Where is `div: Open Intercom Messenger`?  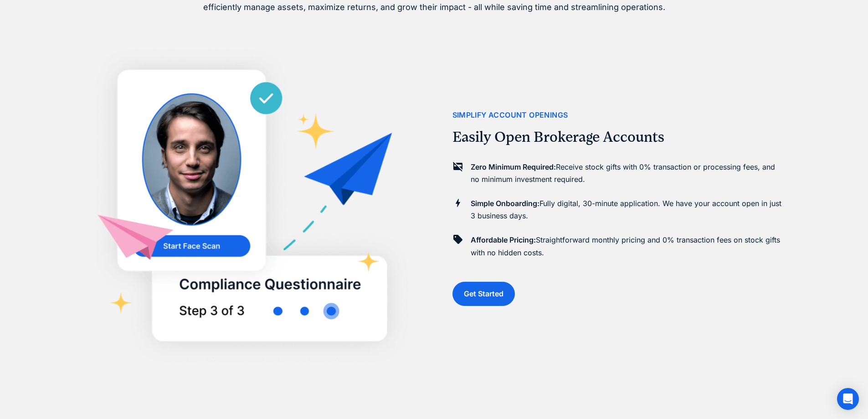 div: Open Intercom Messenger is located at coordinates (848, 399).